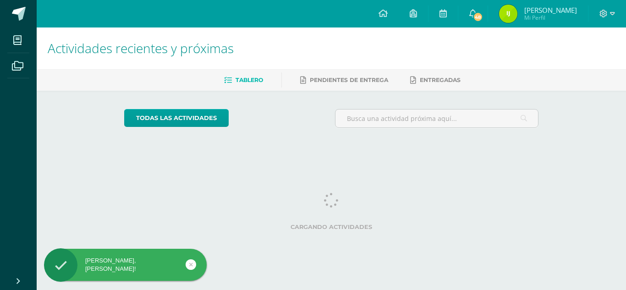 Image resolution: width=626 pixels, height=290 pixels. What do you see at coordinates (176, 118) in the screenshot?
I see `a: todas las Actividades` at bounding box center [176, 118].